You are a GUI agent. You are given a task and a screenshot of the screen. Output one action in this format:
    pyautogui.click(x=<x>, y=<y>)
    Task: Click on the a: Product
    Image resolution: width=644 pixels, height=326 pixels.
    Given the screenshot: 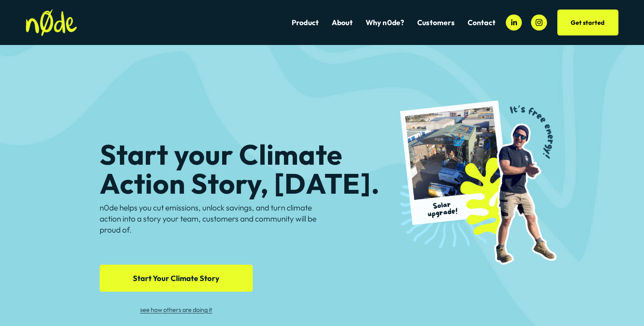 What is the action you would take?
    pyautogui.click(x=305, y=23)
    